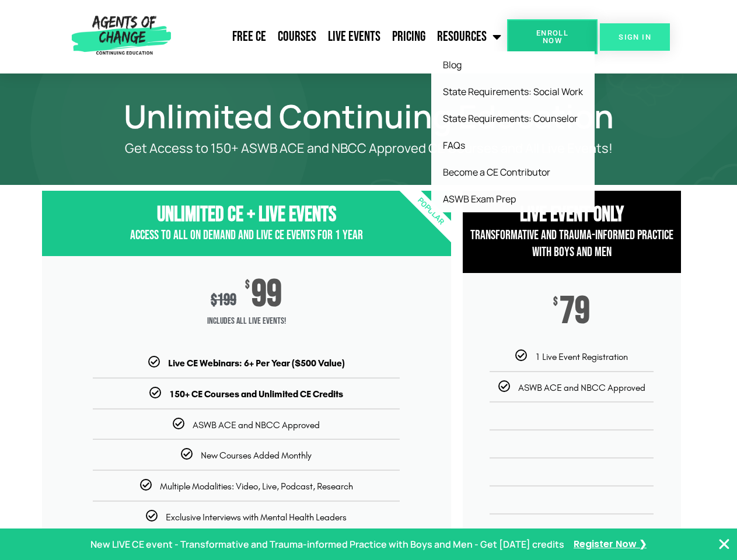  What do you see at coordinates (724, 545) in the screenshot?
I see `button: Close Banner` at bounding box center [724, 545].